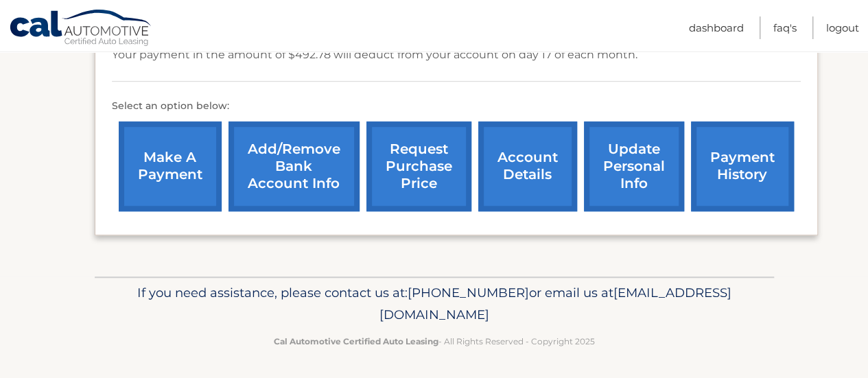  What do you see at coordinates (434, 341) in the screenshot?
I see `p: - All Rights Reserved - Copyright 2025` at bounding box center [434, 341].